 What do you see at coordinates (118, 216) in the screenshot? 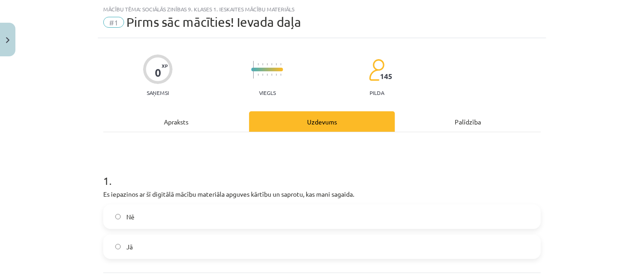
I see `input: Nē` at bounding box center [118, 216].